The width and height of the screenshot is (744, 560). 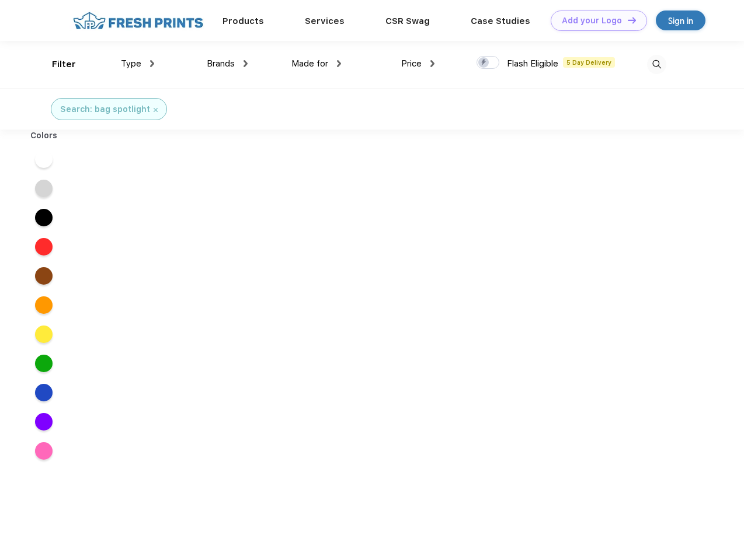 I want to click on span: Price, so click(x=411, y=64).